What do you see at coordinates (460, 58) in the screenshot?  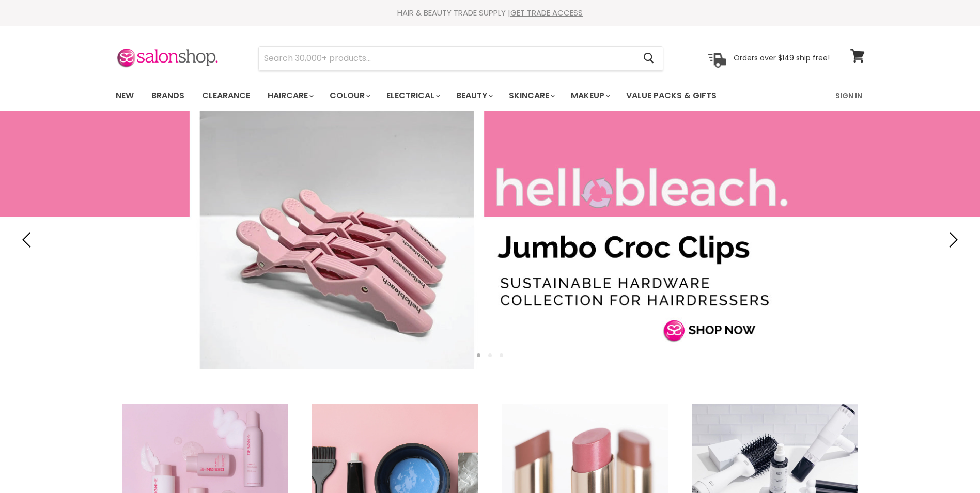 I see `form: Product` at bounding box center [460, 58].